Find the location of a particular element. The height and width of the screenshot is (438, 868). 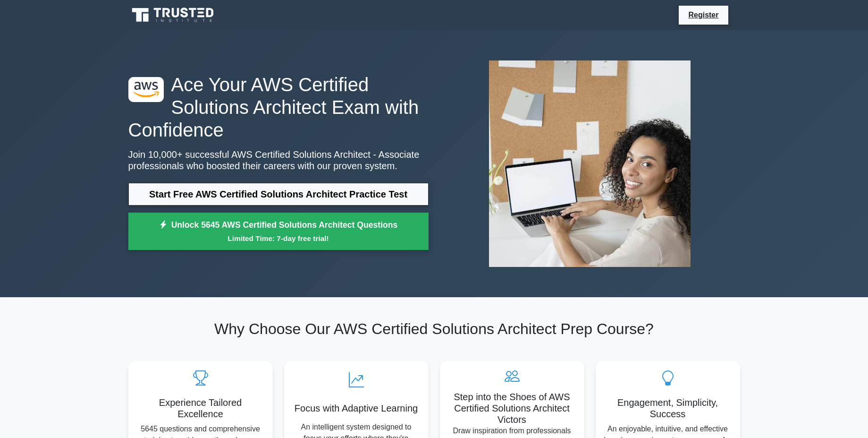

h5: Step into the Shoes of AWS Certified Solutions Architect Victors is located at coordinates (512, 408).